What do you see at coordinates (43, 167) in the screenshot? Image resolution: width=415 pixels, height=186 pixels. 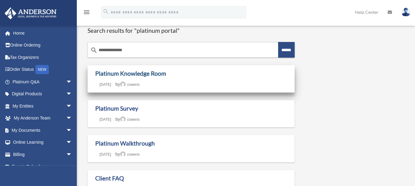 I see `a: Events Calendar` at bounding box center [43, 167].